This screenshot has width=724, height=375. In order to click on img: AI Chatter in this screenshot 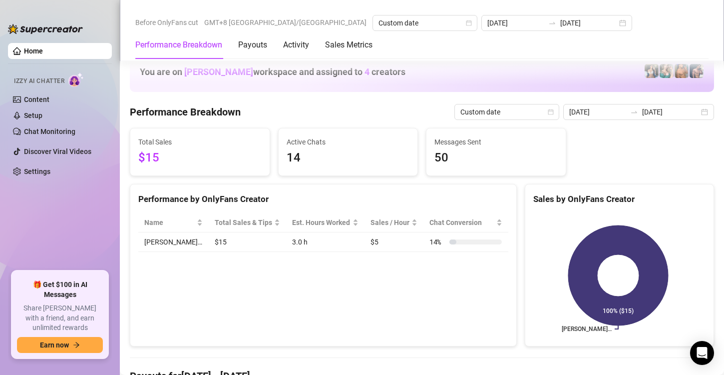, I will do `click(76, 79)`.